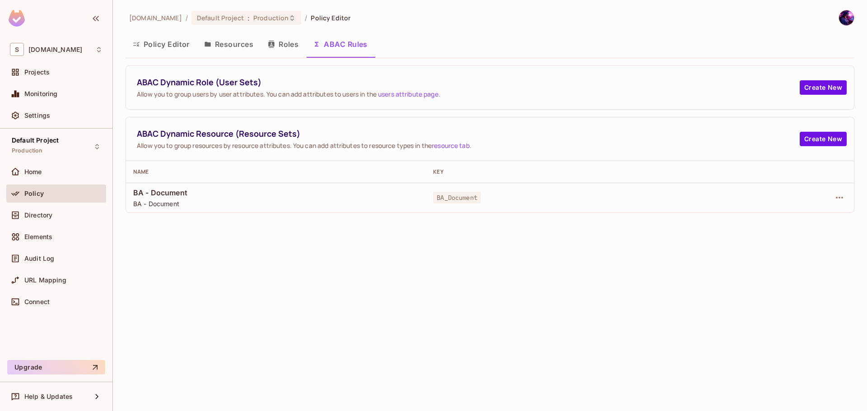 The height and width of the screenshot is (411, 867). Describe the element at coordinates (37, 302) in the screenshot. I see `span: Connect` at that location.